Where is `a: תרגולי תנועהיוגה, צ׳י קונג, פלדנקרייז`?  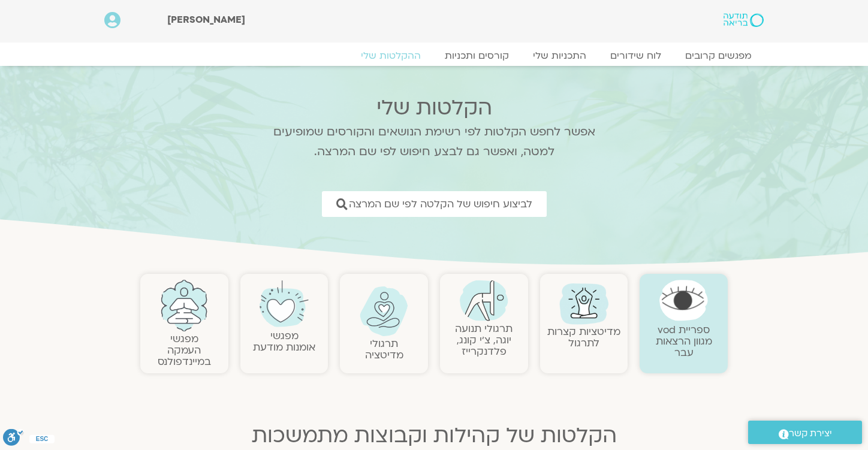
a: תרגולי תנועהיוגה, צ׳י קונג, פלדנקרייז is located at coordinates (484, 340).